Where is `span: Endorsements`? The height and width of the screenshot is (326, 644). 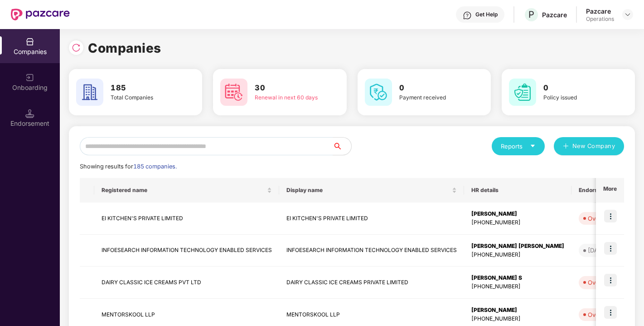 span: Endorsements is located at coordinates (605, 190).